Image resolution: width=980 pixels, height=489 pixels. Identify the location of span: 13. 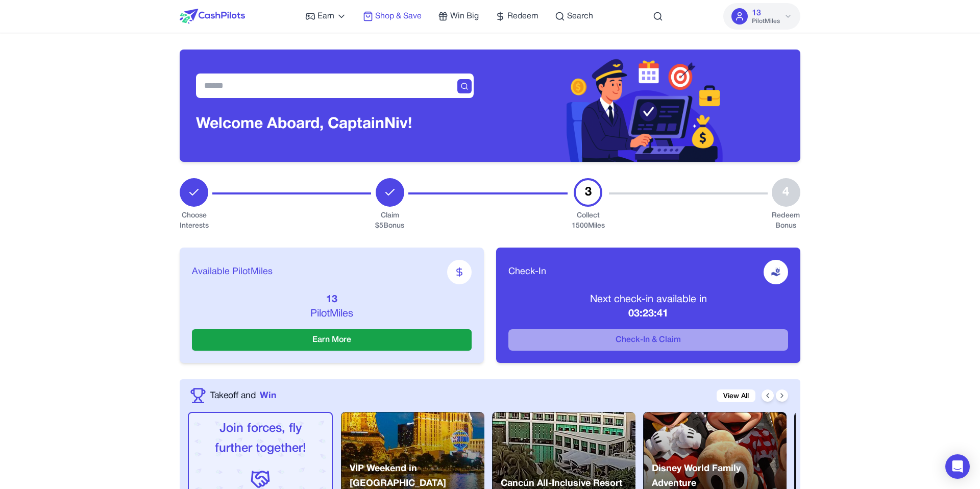
(756, 13).